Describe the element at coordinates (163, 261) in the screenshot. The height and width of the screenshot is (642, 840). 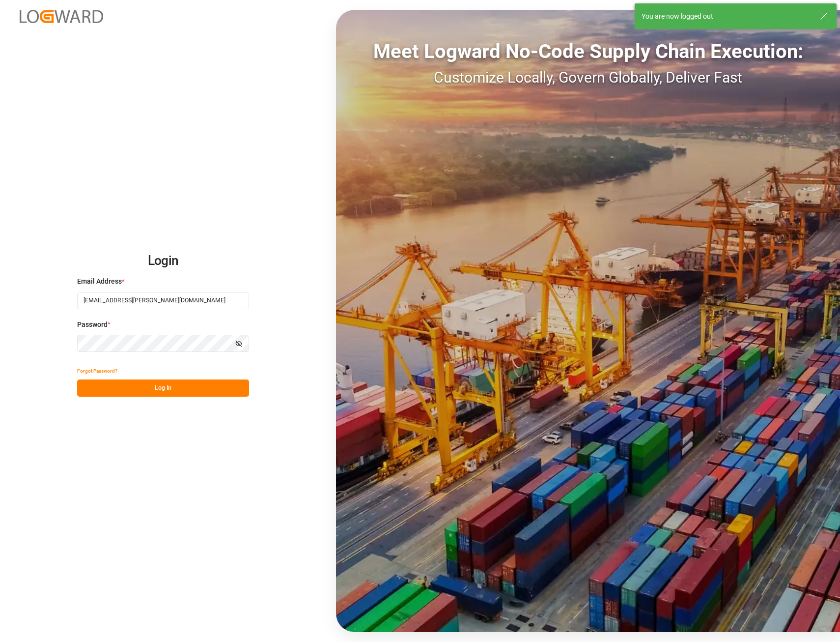
I see `h2: Login` at that location.